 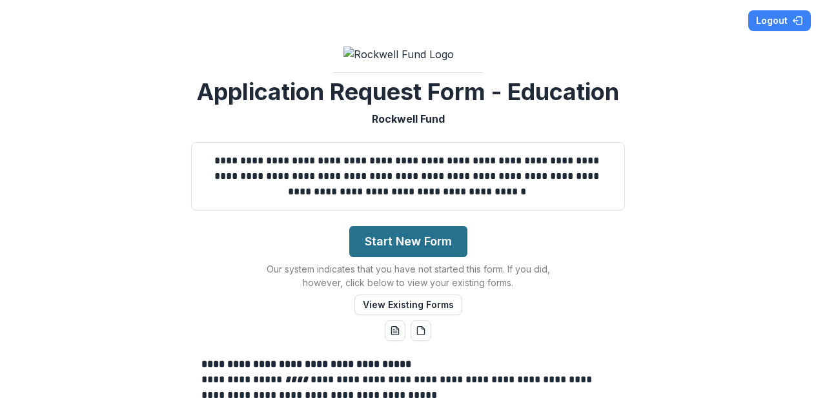 What do you see at coordinates (408, 276) in the screenshot?
I see `p: Our system indicates that you have not started this form. If you did, however, click below to vie...` at bounding box center [408, 276].